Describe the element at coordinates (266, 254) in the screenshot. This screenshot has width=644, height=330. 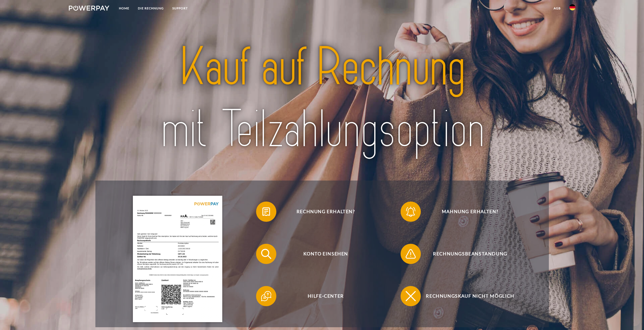
I see `img: qb_search.svg` at that location.